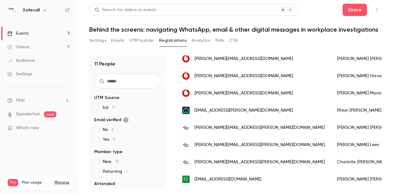  I want to click on button: Share, so click(354, 10).